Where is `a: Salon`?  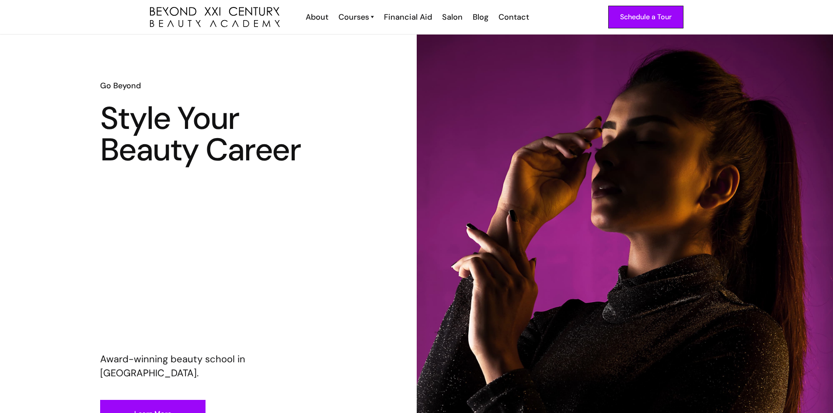
a: Salon is located at coordinates (452, 17).